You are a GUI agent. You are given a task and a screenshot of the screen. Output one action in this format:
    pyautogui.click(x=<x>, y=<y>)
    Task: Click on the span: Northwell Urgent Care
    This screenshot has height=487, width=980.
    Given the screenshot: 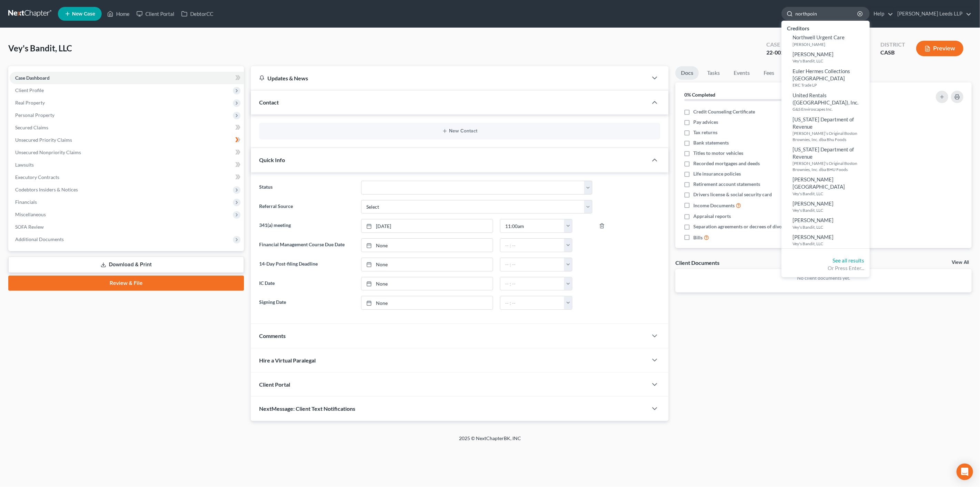 What is the action you would take?
    pyautogui.click(x=818, y=37)
    